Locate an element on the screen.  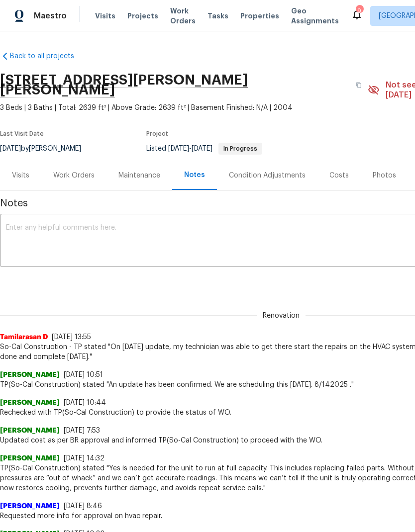
button: Copy Address is located at coordinates (359, 85).